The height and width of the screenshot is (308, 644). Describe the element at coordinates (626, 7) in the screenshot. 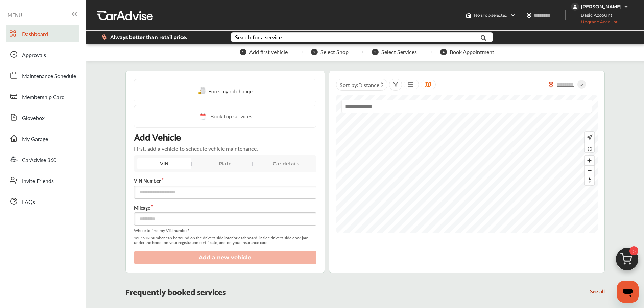

I see `img: WGsFRI8htEPBVLJbROoPRyZpYNWhNONpIPPETTm6eUC0GeLEiAAAAAElFTkSuQmCC` at that location.